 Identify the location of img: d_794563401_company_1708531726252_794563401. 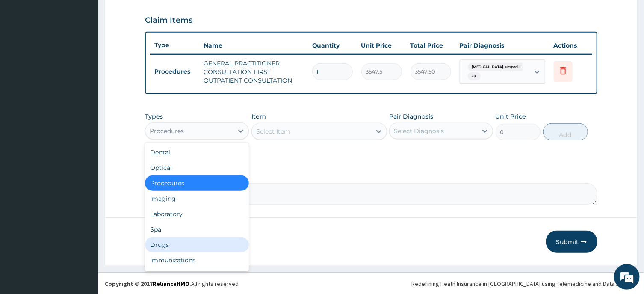
(25, 53).